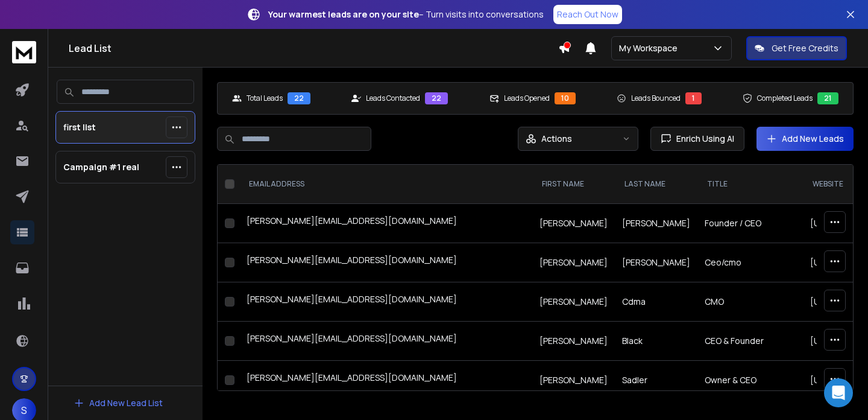  What do you see at coordinates (406, 14) in the screenshot?
I see `p: – Turn visits into conversations` at bounding box center [406, 14].